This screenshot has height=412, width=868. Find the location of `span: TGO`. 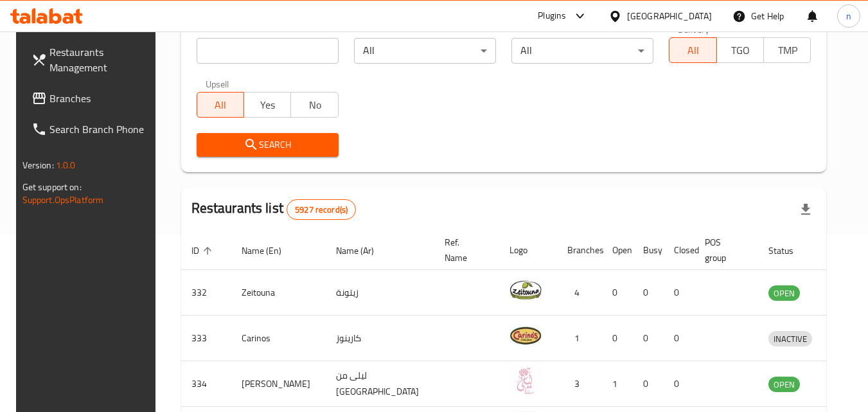

span: TGO is located at coordinates (740, 50).